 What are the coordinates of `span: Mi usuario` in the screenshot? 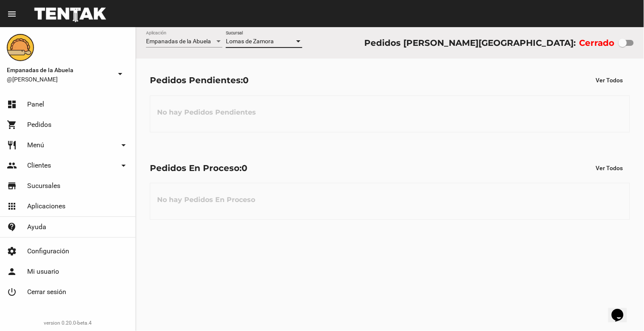 It's located at (43, 271).